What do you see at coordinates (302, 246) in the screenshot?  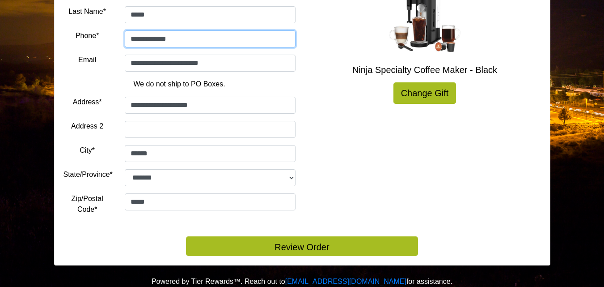 I see `button: Review Order` at bounding box center [302, 246].